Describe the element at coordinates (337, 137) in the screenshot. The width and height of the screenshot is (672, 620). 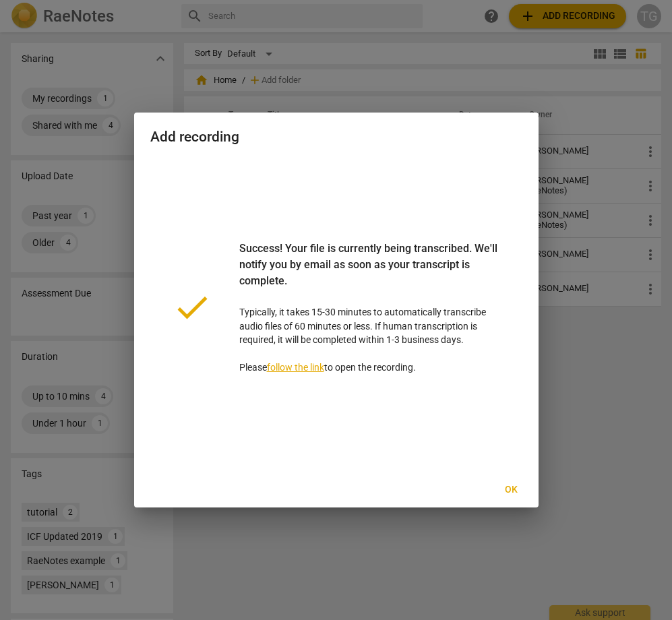
I see `h2: Add recording` at that location.